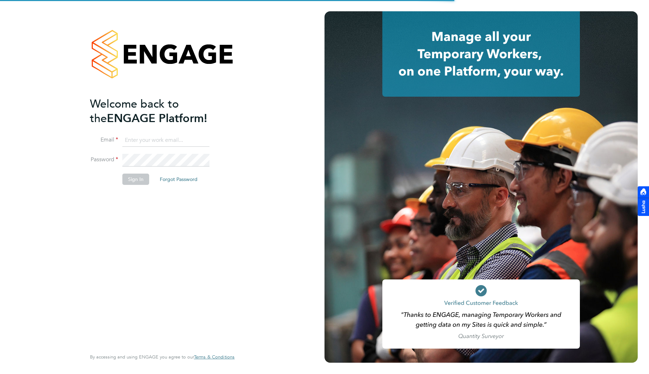  What do you see at coordinates (159, 111) in the screenshot?
I see `h2: ENGAGE Platform!` at bounding box center [159, 111].